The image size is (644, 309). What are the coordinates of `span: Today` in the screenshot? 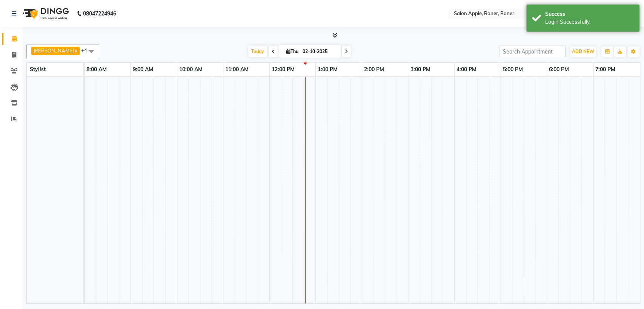 It's located at (258, 51).